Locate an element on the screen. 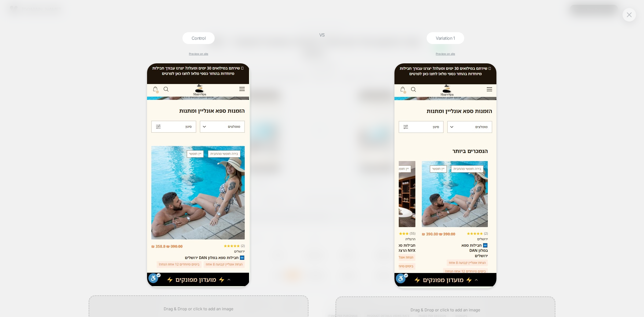 This screenshot has height=317, width=644. img: generic_b72f7d90-201a-49d7-844b-c8c9ba0a922e.jpeg is located at coordinates (199, 175).